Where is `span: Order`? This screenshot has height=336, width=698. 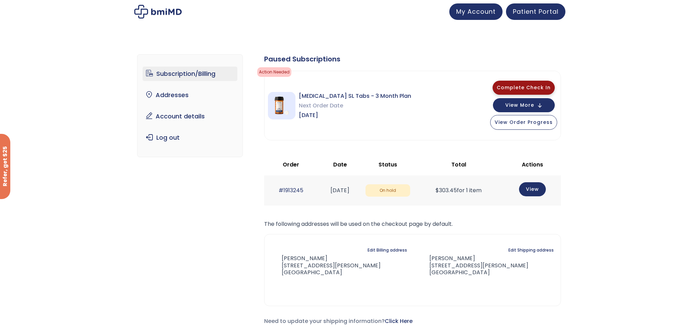
span: Order is located at coordinates (291, 165).